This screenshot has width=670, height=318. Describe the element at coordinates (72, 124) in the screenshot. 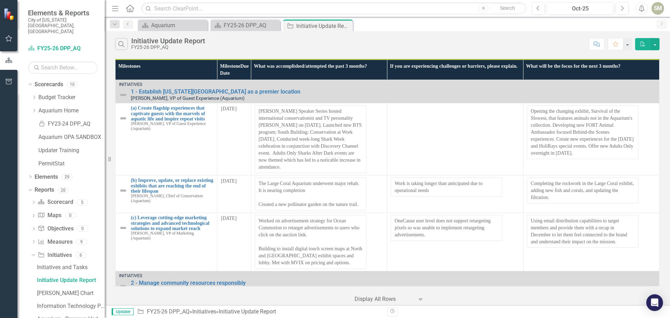

I see `a: FY23-24 DPP_AQ` at that location.